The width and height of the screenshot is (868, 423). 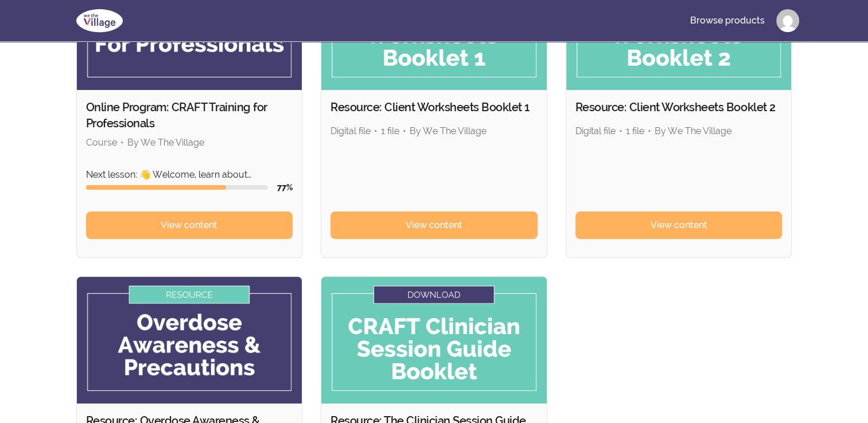 What do you see at coordinates (189, 115) in the screenshot?
I see `h2: Online Program: CRAFT Training for Professionals` at bounding box center [189, 115].